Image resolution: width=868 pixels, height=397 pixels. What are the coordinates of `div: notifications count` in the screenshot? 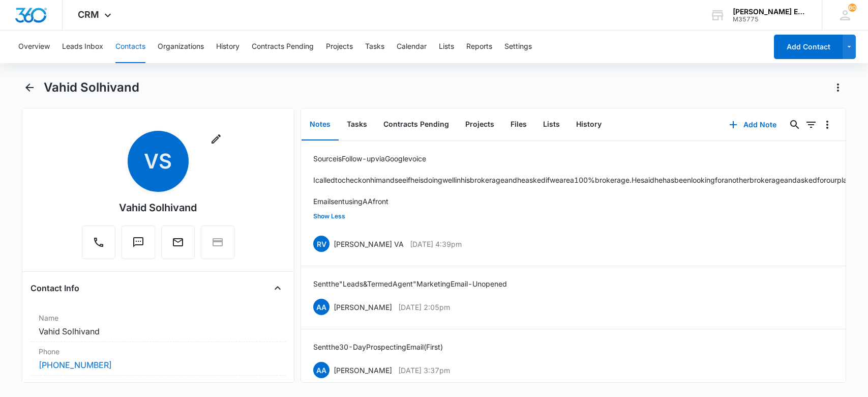 It's located at (852, 8).